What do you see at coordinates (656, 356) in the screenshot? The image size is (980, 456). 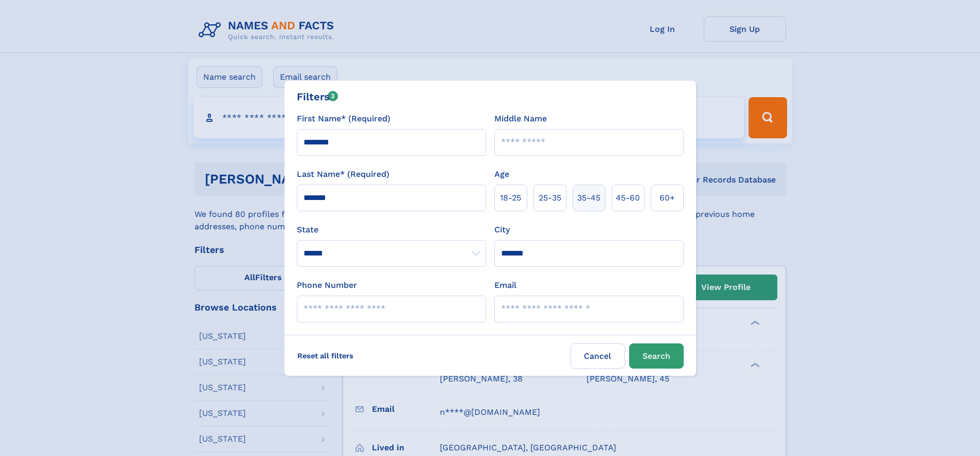 I see `button: Search` at bounding box center [656, 356].